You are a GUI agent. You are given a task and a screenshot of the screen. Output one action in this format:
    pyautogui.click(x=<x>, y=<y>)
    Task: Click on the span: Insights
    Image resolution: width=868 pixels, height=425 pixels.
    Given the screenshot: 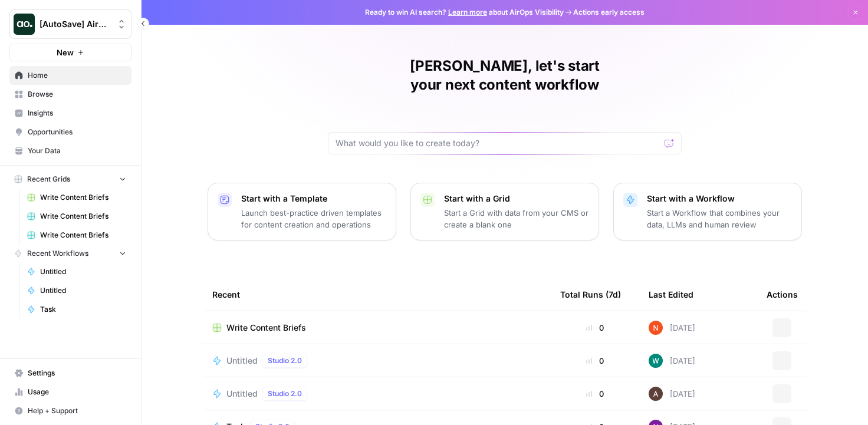 What is the action you would take?
    pyautogui.click(x=76, y=113)
    